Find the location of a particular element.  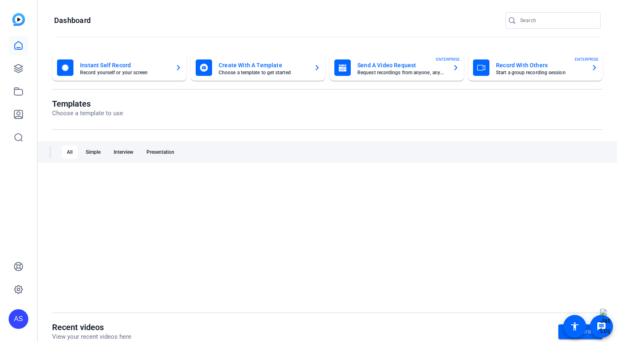

div: Interview is located at coordinates (123, 152).